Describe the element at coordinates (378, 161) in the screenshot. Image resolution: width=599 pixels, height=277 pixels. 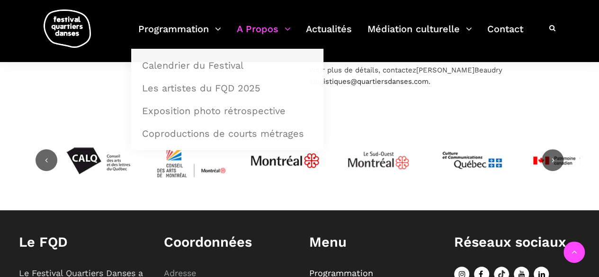
I see `img: Logo_Mtl_Le_Sud-Ouest.svg_` at that location.